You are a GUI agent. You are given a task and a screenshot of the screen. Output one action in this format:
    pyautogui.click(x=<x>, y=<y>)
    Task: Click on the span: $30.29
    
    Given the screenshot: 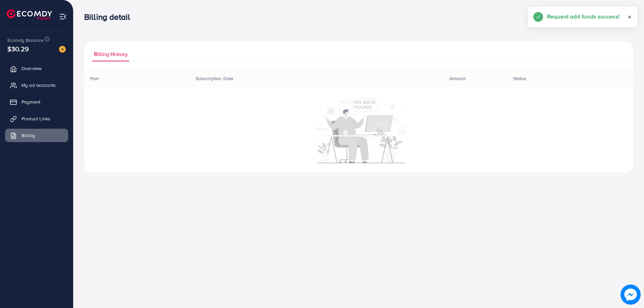 What is the action you would take?
    pyautogui.click(x=18, y=49)
    